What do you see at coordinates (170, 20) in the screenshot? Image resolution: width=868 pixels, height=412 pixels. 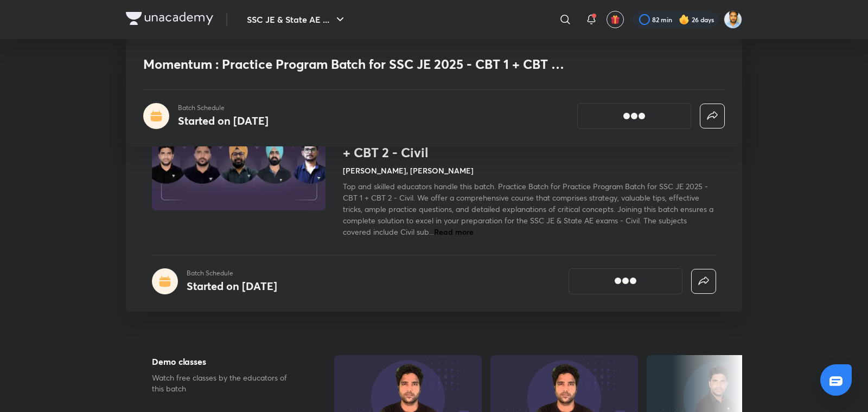 I see `a: Company Logo` at bounding box center [170, 20].